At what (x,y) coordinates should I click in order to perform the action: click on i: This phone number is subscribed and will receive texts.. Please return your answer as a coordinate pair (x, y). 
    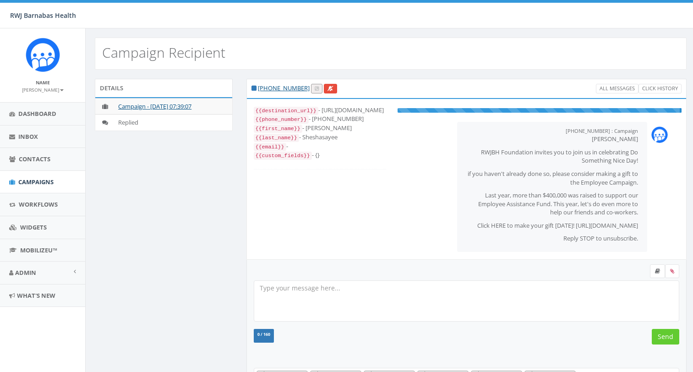
    Looking at the image, I should click on (254, 88).